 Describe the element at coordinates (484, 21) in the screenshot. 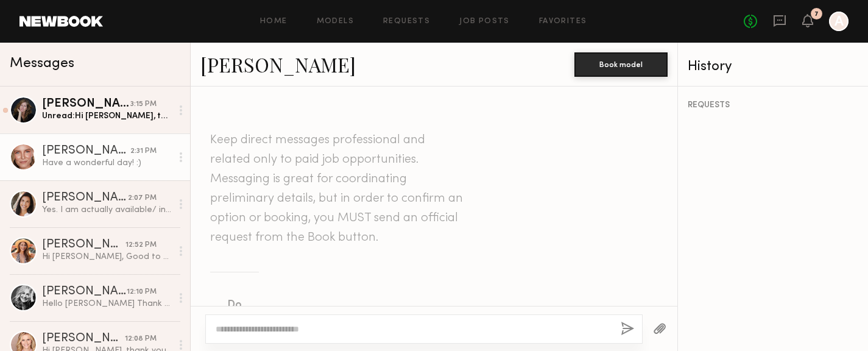

I see `a: Job Posts` at that location.